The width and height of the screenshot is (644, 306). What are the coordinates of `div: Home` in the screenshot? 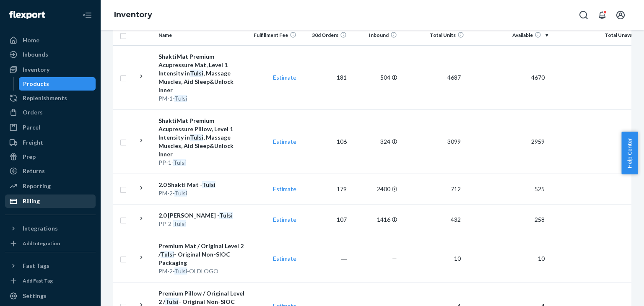 It's located at (31, 40).